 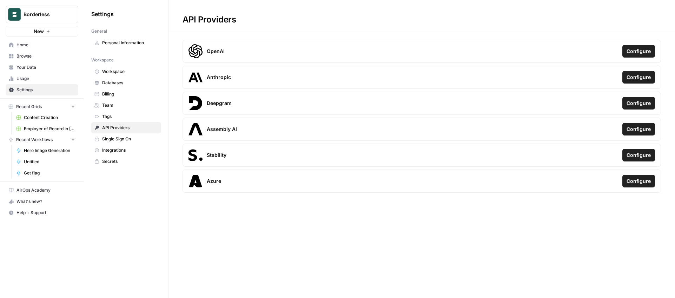 What do you see at coordinates (126, 72) in the screenshot?
I see `a: Workspace` at bounding box center [126, 72].